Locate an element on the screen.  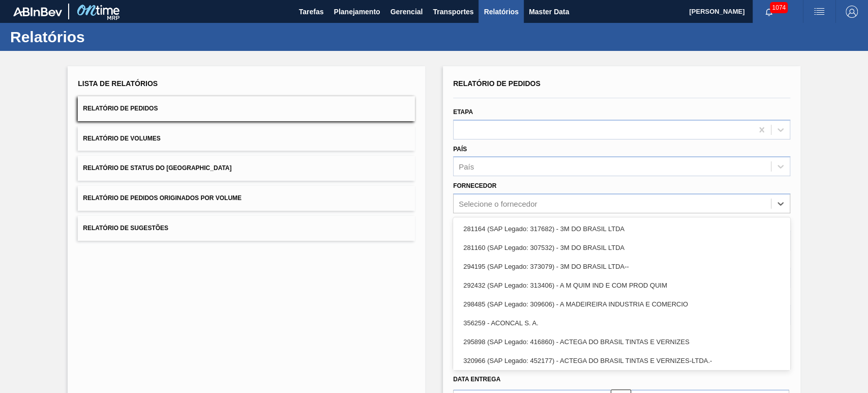
div: 292432 (SAP Legado: 313406) - A M QUIM IND E COM PROD QUIM is located at coordinates (621, 285).